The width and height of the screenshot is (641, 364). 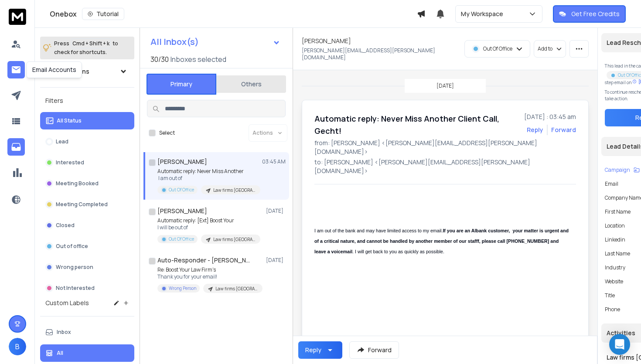 I want to click on p: Automatic reply: Never Miss Another, so click(x=209, y=171).